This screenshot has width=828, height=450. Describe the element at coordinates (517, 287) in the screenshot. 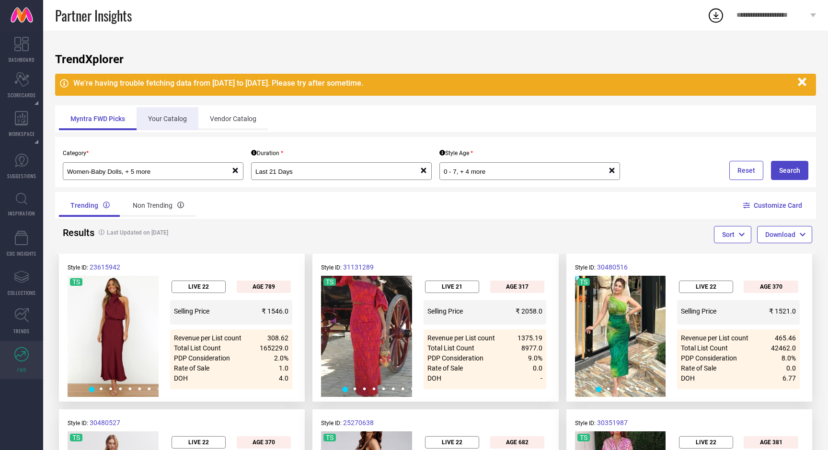

I see `p: AGE 317` at that location.